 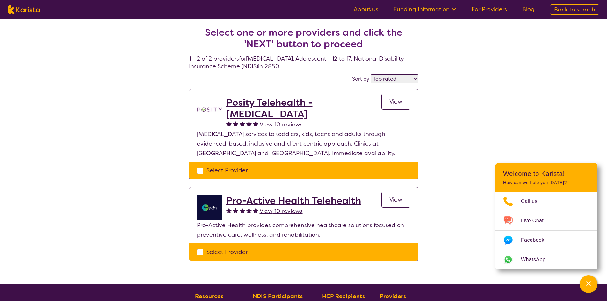 I want to click on img: Karista logo, so click(x=24, y=10).